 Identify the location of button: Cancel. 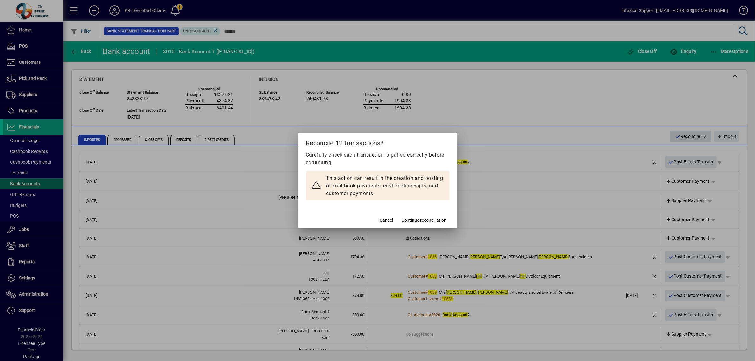
(387, 220).